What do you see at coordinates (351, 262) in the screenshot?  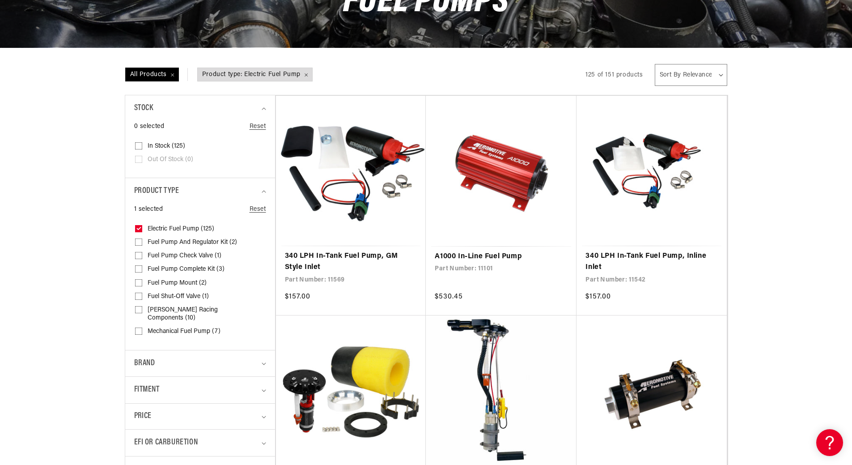 I see `a: 340 LPH In-Tank Fuel Pump, GM Style Inlet` at bounding box center [351, 262].